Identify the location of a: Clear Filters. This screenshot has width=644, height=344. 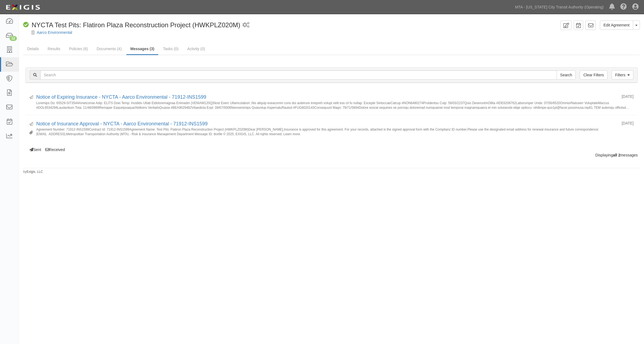
(593, 75).